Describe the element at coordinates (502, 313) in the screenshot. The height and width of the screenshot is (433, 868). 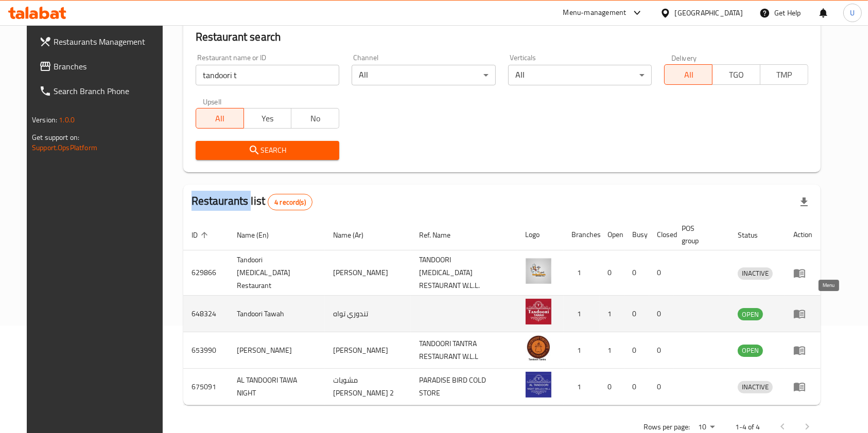
I see `table: enhanced table` at that location.